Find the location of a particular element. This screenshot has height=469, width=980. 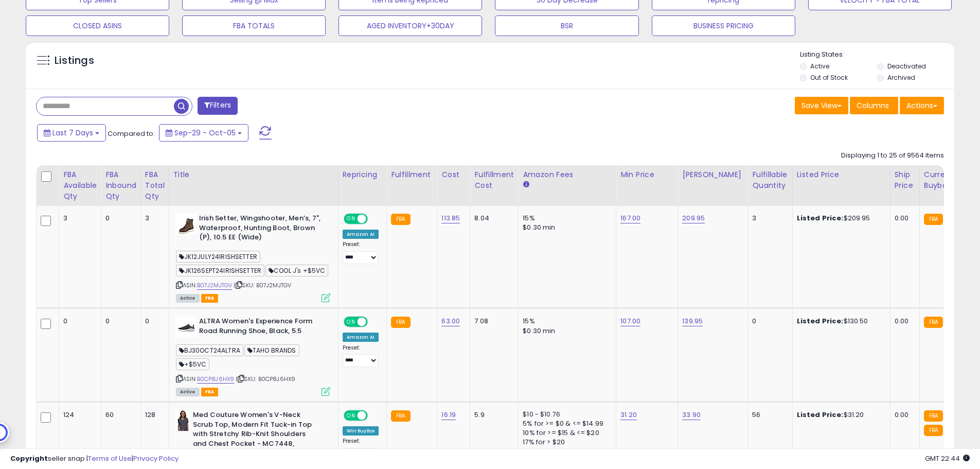

b: Med Couture Women's V-Neck Scrub Top, Modern Fit Tuck-in Top with Stretchy Rib-Knit Shoulders and... is located at coordinates (255, 435).